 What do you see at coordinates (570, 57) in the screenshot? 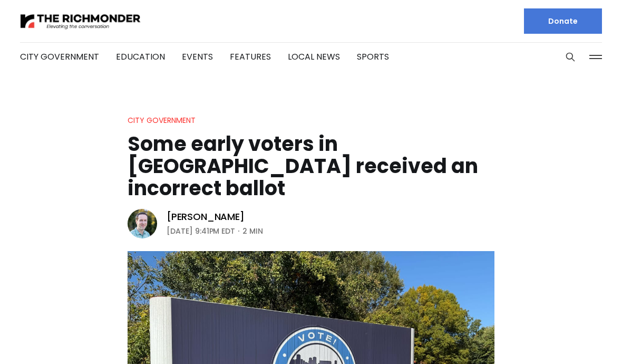
I see `button: Search this site` at bounding box center [570, 57].